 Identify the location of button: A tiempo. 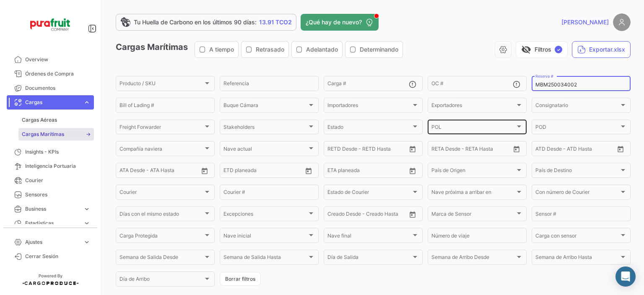
(216, 50).